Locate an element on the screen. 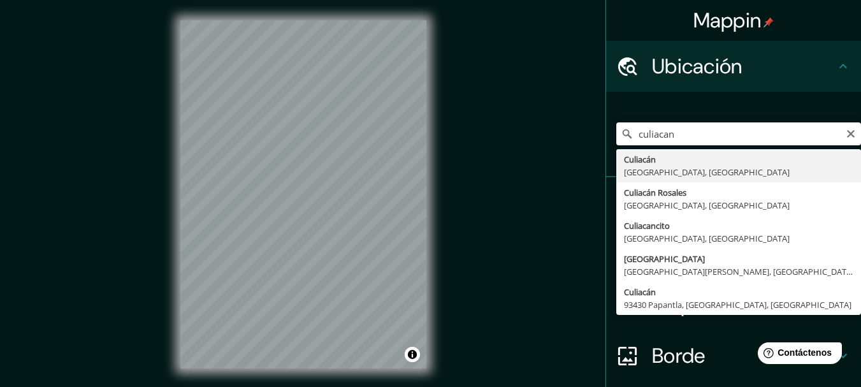  font: Ubicación is located at coordinates (697, 66).